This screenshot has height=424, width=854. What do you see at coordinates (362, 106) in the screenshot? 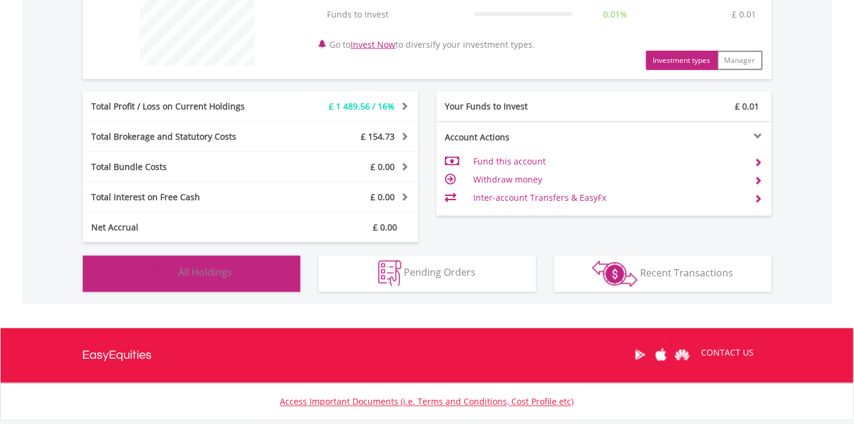
I see `span: £ 1 489.56 / 16%` at bounding box center [362, 106].